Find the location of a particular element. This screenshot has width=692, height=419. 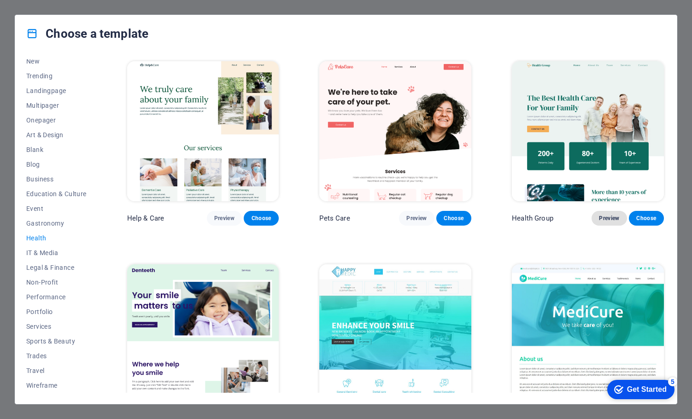

span: Wireframe is located at coordinates (56, 386).